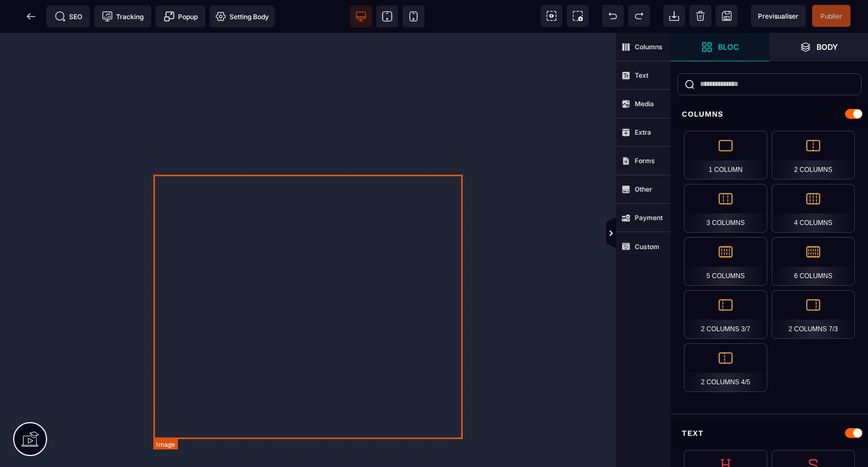 This screenshot has width=868, height=467. Describe the element at coordinates (725, 367) in the screenshot. I see `div: 2 Columns 4/5` at that location.